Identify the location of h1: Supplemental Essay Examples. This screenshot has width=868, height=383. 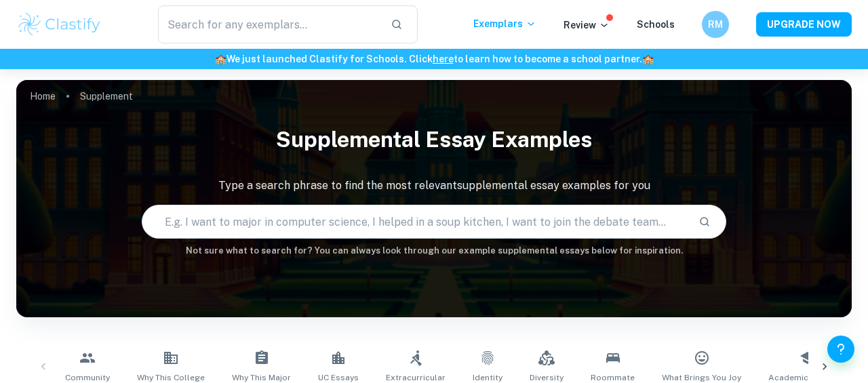
(434, 140).